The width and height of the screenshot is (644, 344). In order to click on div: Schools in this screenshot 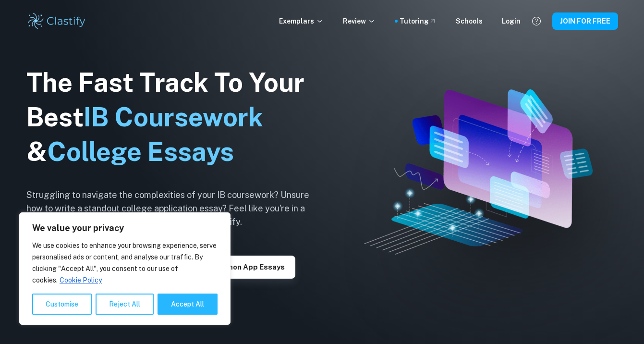, I will do `click(469, 21)`.